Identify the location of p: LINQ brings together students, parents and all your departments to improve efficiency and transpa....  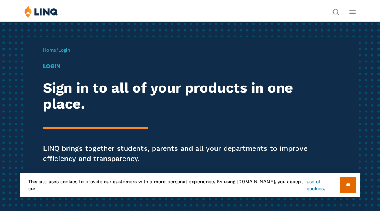
(190, 153).